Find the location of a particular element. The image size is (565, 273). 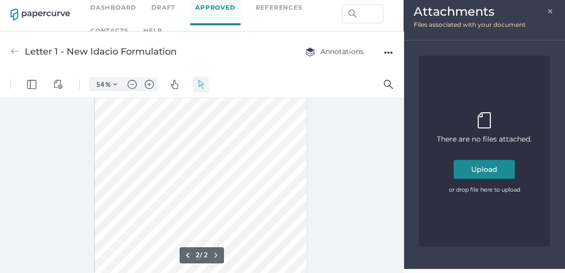

a: References is located at coordinates (279, 8).